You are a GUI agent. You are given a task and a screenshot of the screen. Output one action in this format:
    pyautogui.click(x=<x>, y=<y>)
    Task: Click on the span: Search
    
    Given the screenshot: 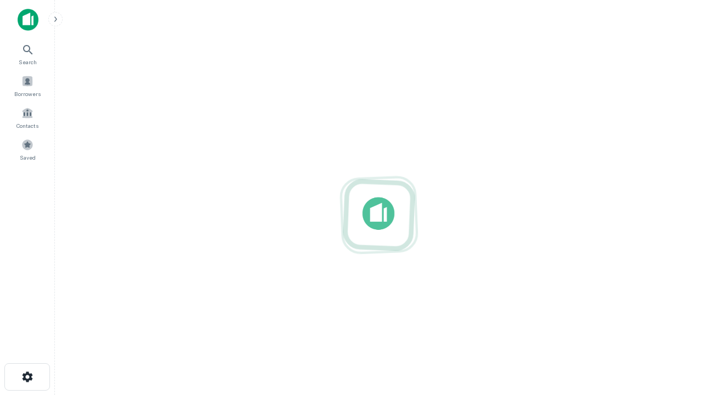 What is the action you would take?
    pyautogui.click(x=27, y=62)
    